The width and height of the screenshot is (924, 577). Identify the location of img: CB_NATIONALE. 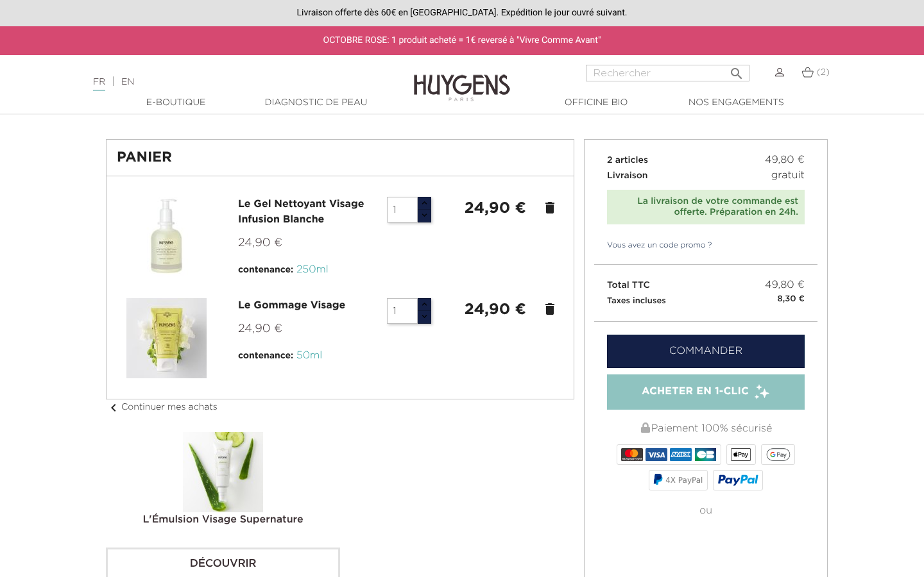
(705, 455).